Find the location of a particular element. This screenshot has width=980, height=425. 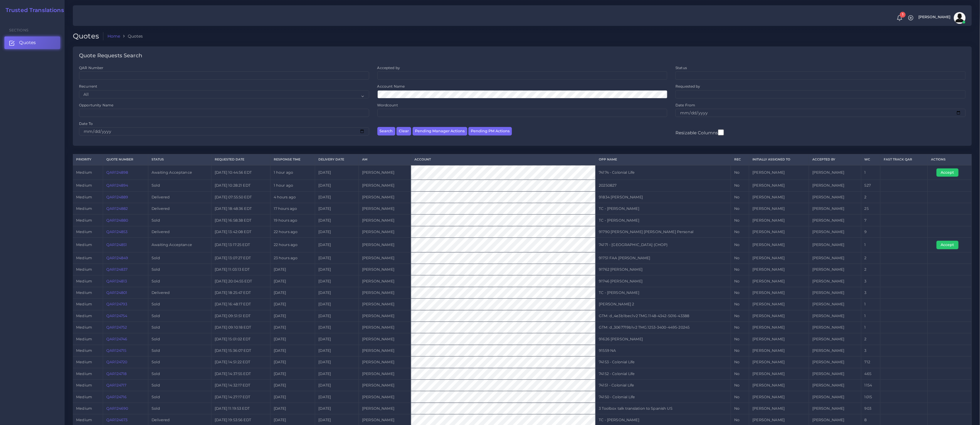

span: Quotes is located at coordinates (28, 42).